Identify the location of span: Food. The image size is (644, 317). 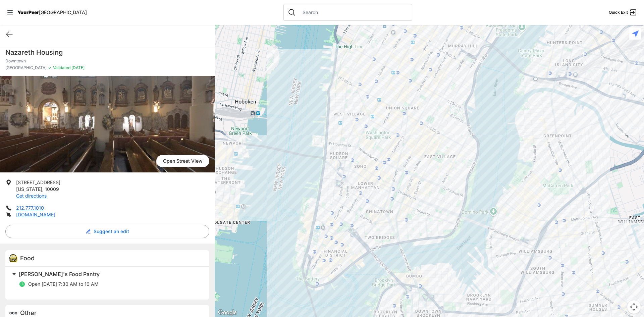
(27, 258).